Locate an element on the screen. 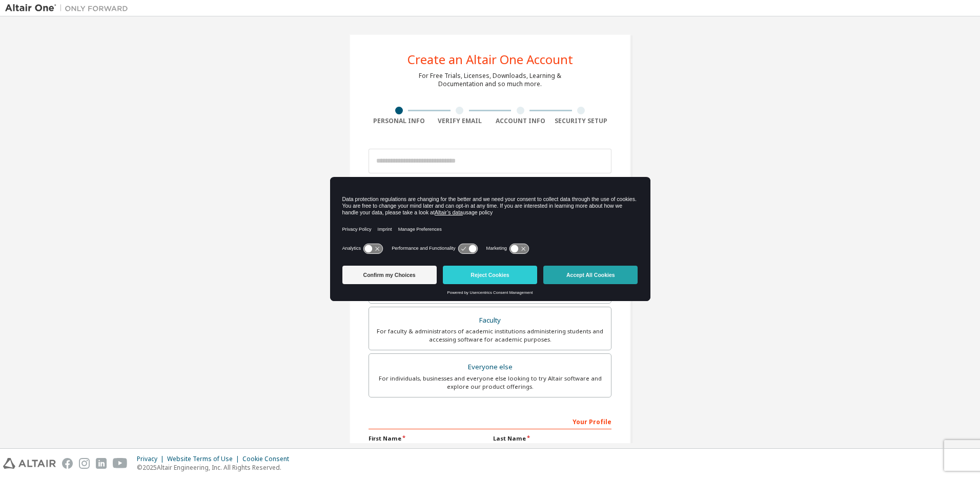 The image size is (980, 478). div: Privacy is located at coordinates (152, 459).